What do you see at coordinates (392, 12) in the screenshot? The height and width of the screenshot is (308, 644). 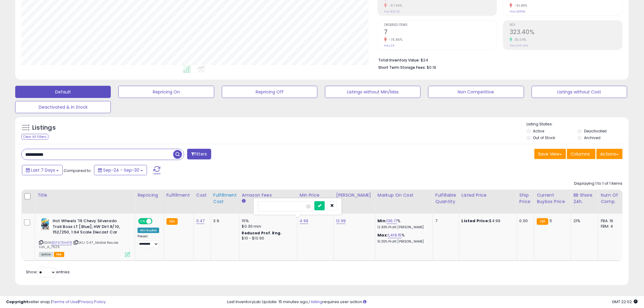 I see `small: Prev: $32.63` at bounding box center [392, 12].